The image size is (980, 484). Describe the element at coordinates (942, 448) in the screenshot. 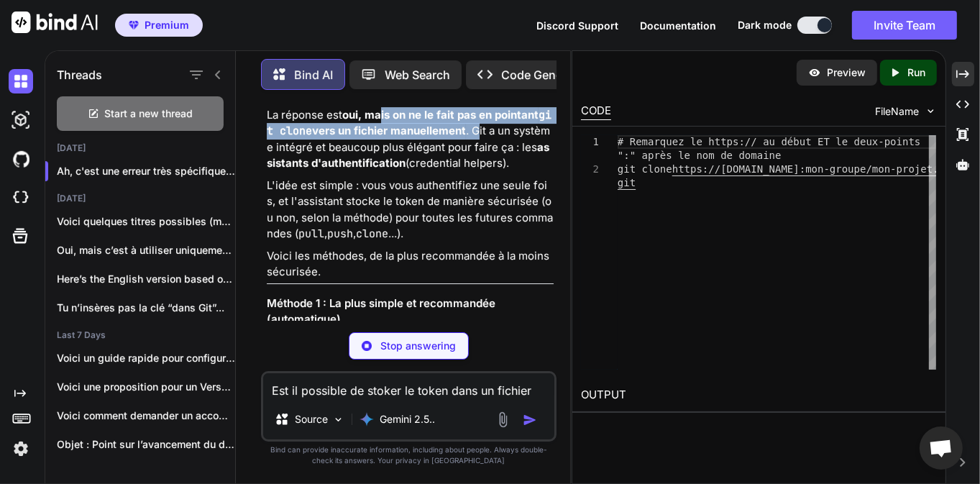

I see `div: Ouvrir le chat` at that location.